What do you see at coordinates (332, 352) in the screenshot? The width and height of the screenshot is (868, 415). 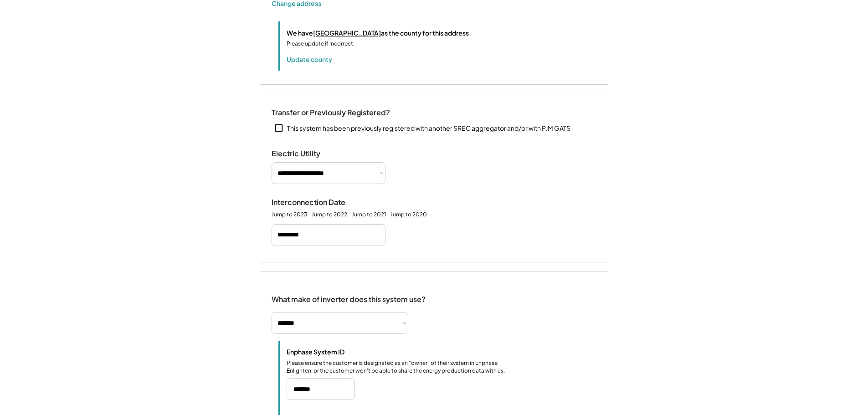 I see `div: Enphase System ID` at bounding box center [332, 352].